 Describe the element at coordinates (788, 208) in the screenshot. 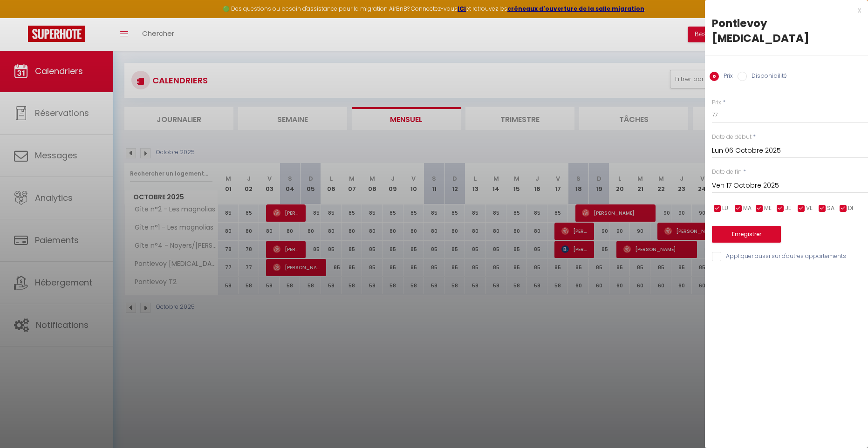

I see `span: JE` at that location.